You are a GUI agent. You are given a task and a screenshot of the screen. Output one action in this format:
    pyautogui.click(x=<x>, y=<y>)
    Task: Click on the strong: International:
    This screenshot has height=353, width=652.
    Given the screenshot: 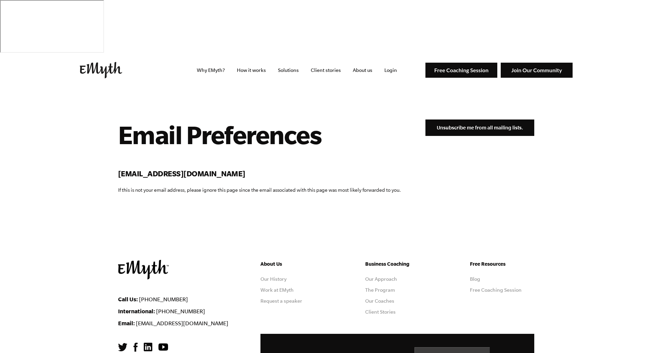 What is the action you would take?
    pyautogui.click(x=137, y=311)
    